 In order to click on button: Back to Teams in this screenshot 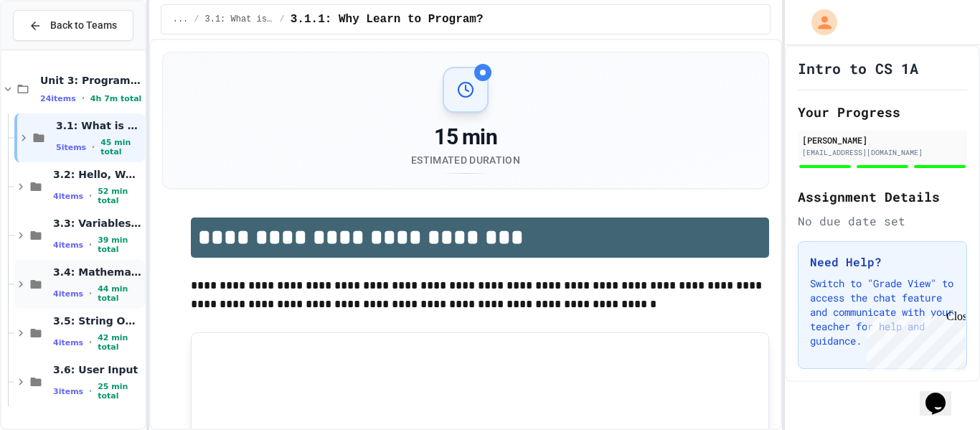, I will do `click(73, 25)`.